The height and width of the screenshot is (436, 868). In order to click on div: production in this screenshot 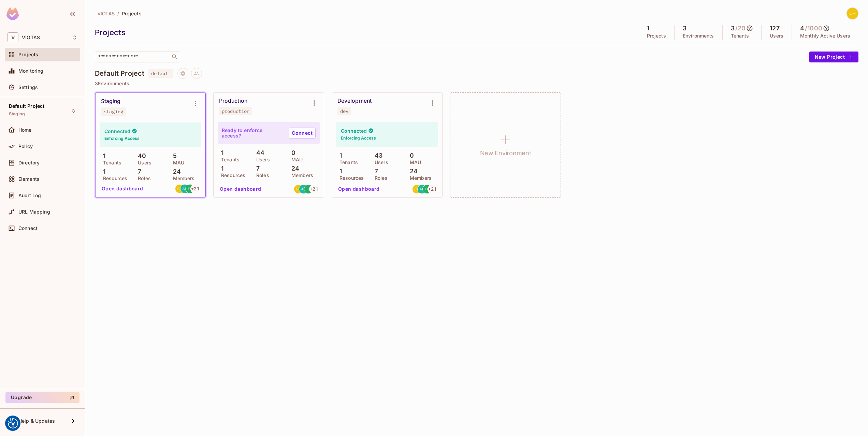, I will do `click(236, 111)`.